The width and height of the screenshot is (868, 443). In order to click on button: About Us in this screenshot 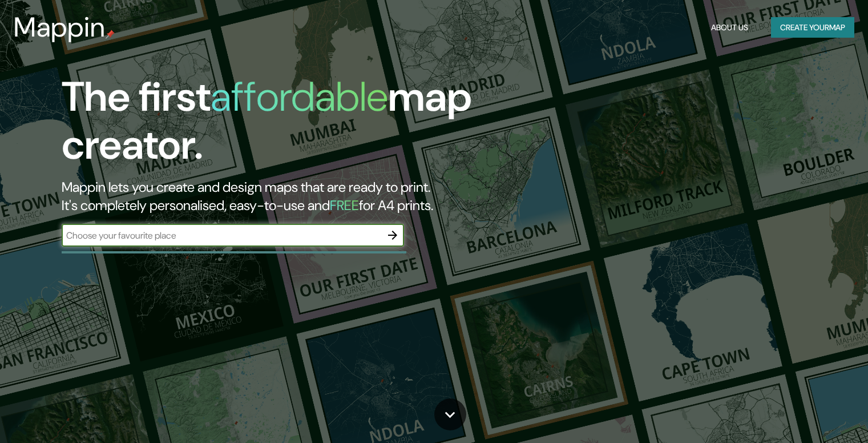, I will do `click(729, 27)`.